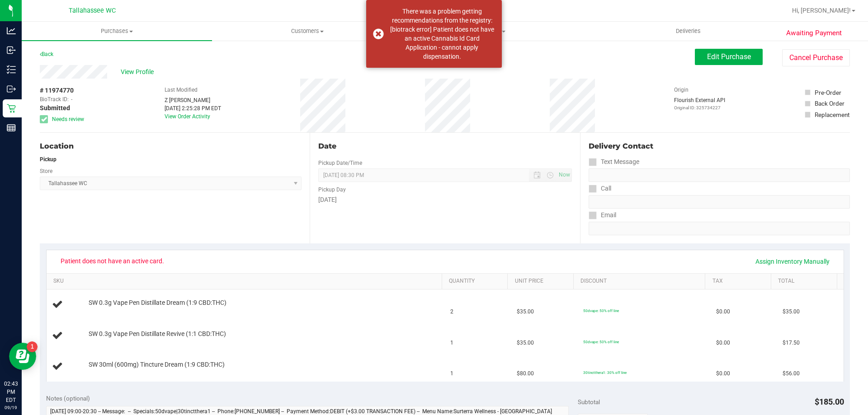  I want to click on div: There was a problem getting recommendations from the registry: [biotrack error] Patient does not ..., so click(442, 34).